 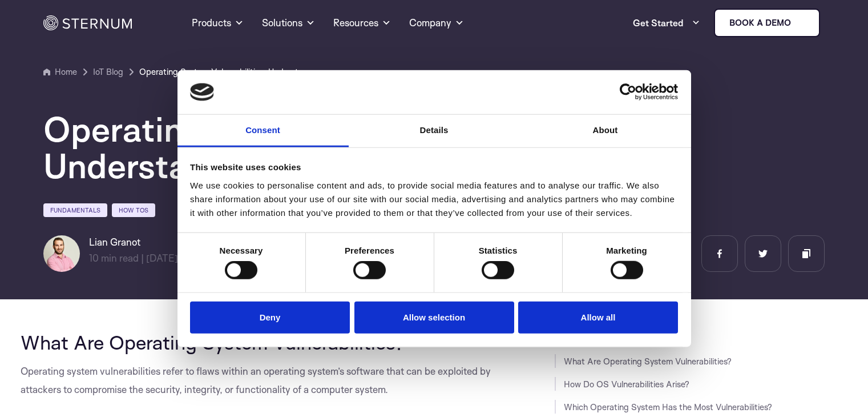 What do you see at coordinates (437, 23) in the screenshot?
I see `a: Company` at bounding box center [437, 23].